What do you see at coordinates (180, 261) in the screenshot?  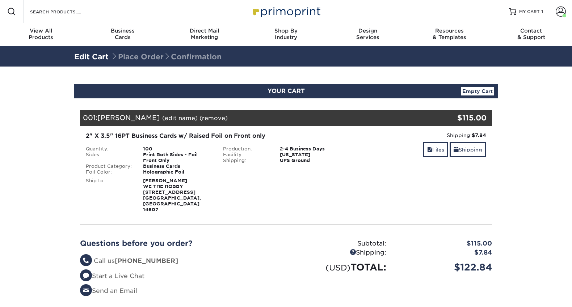 I see `li: Call us` at bounding box center [180, 261].